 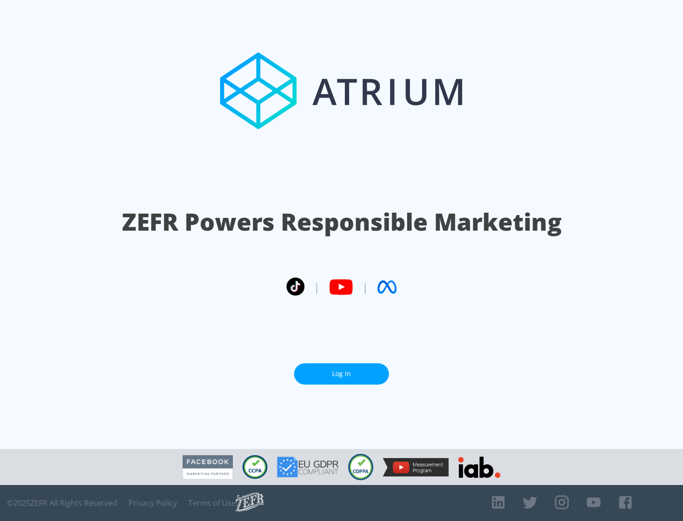 I want to click on img: GDPR Compliant, so click(x=308, y=467).